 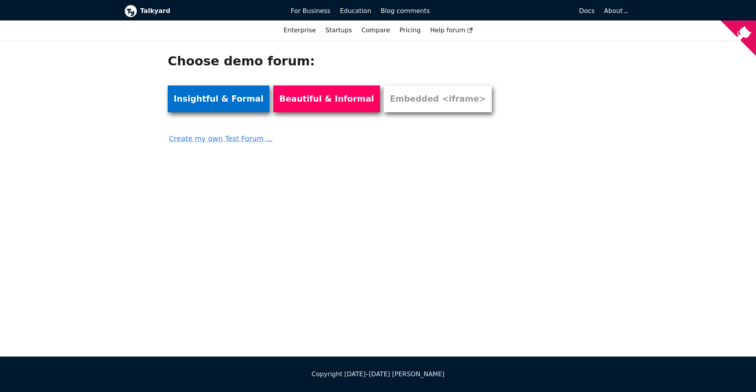 What do you see at coordinates (587, 11) in the screenshot?
I see `span: Docs` at bounding box center [587, 11].